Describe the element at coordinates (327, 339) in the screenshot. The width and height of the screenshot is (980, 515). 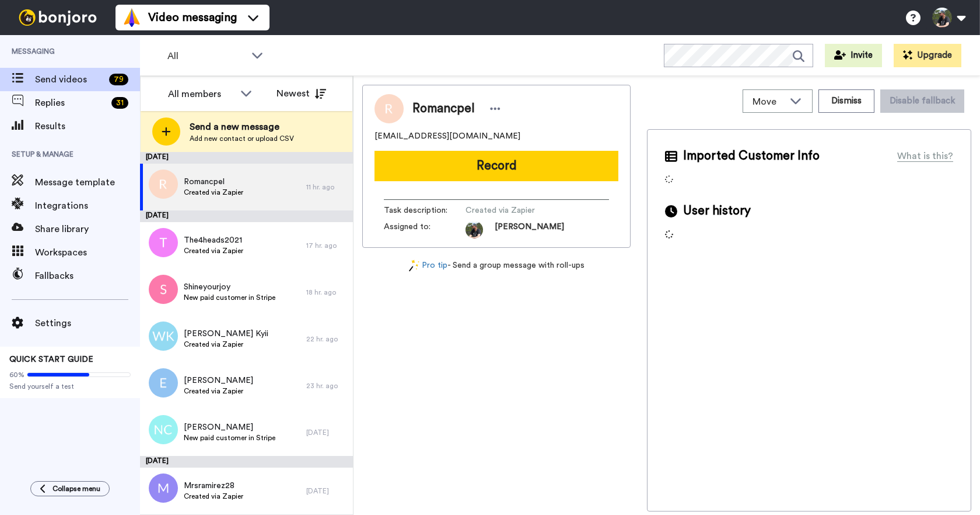
I see `div: 22 hr. ago` at that location.